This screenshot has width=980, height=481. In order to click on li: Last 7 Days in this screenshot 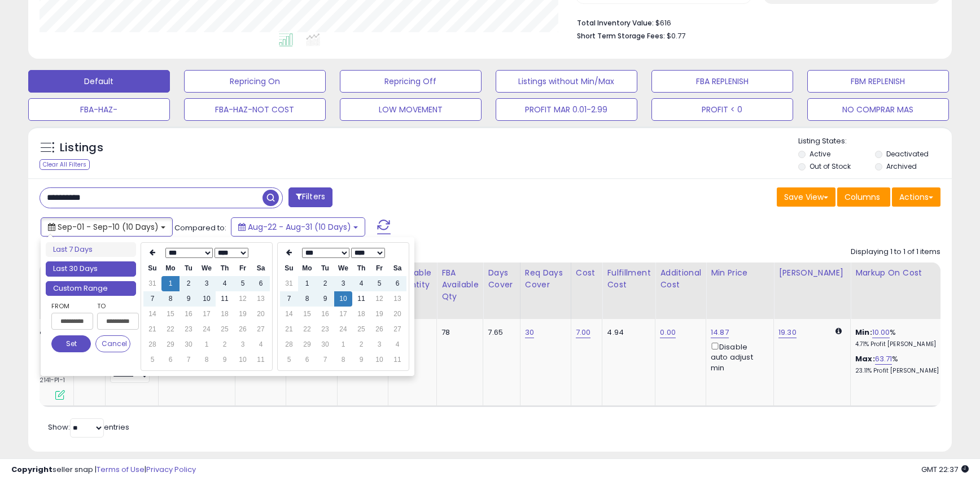, I will do `click(91, 249)`.